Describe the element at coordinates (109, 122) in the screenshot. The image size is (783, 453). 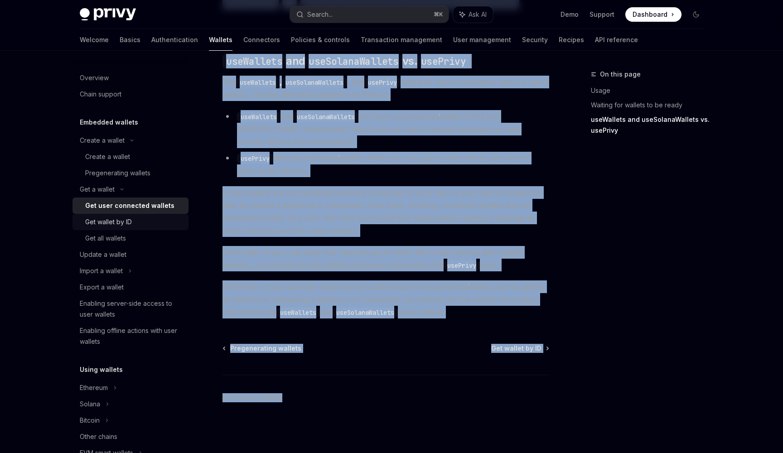
I see `h5: Embedded wallets` at that location.